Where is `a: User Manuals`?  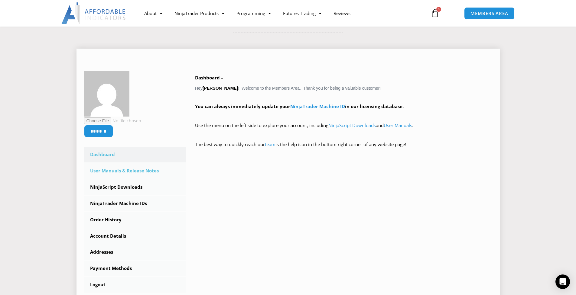 a: User Manuals is located at coordinates (398, 125).